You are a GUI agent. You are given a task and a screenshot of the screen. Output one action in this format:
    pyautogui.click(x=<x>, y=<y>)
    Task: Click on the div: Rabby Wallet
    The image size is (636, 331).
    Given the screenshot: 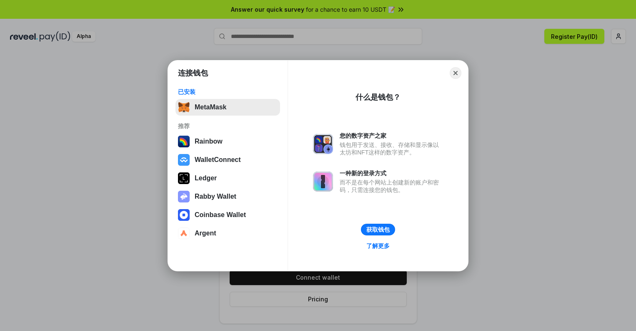 What is the action you would take?
    pyautogui.click(x=216, y=196)
    